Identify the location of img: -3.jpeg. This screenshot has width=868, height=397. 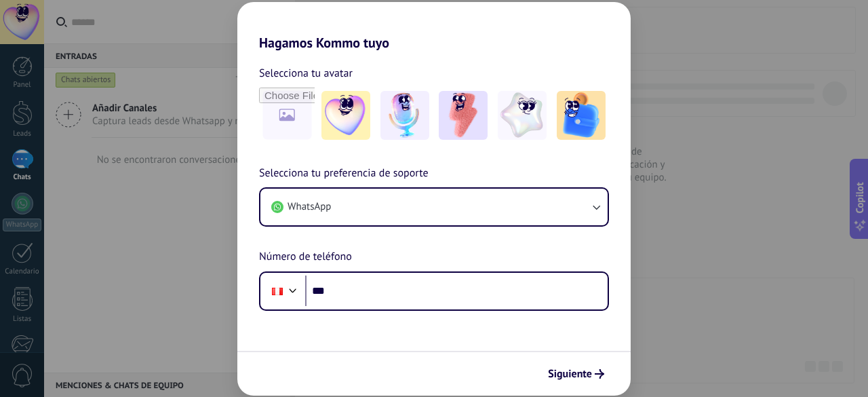
(463, 115).